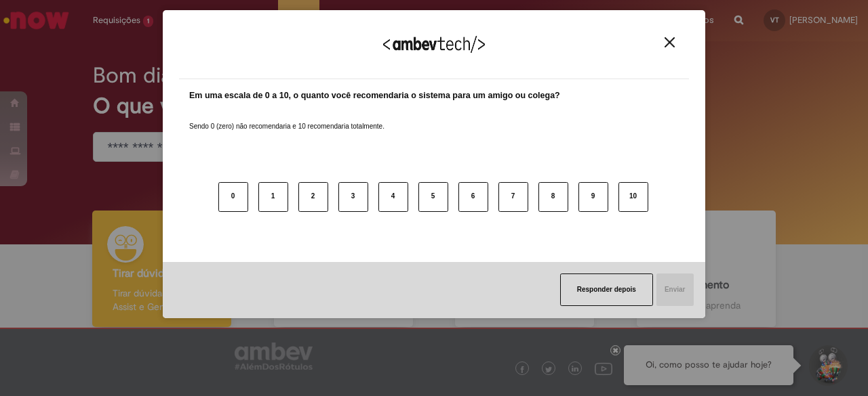 The width and height of the screenshot is (868, 396). Describe the element at coordinates (393, 197) in the screenshot. I see `button: 4` at that location.